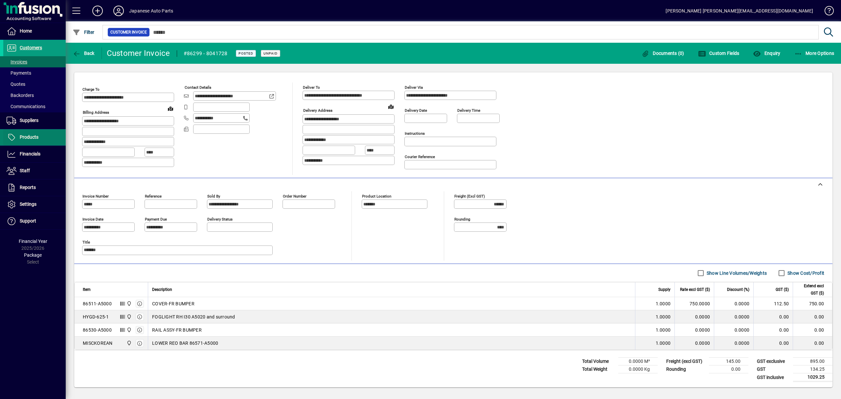  What do you see at coordinates (156, 219) in the screenshot?
I see `mat-label: Payment due` at bounding box center [156, 219].